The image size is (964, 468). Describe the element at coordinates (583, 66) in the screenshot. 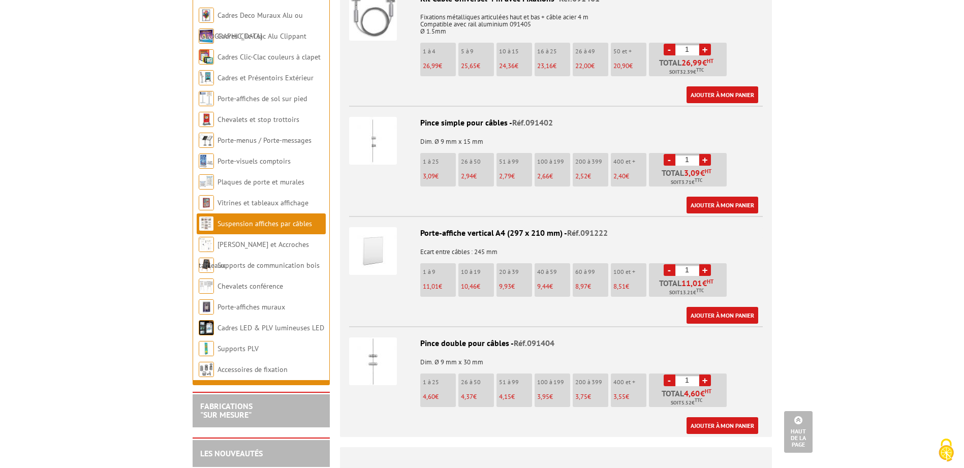

I see `span: 22,00` at that location.